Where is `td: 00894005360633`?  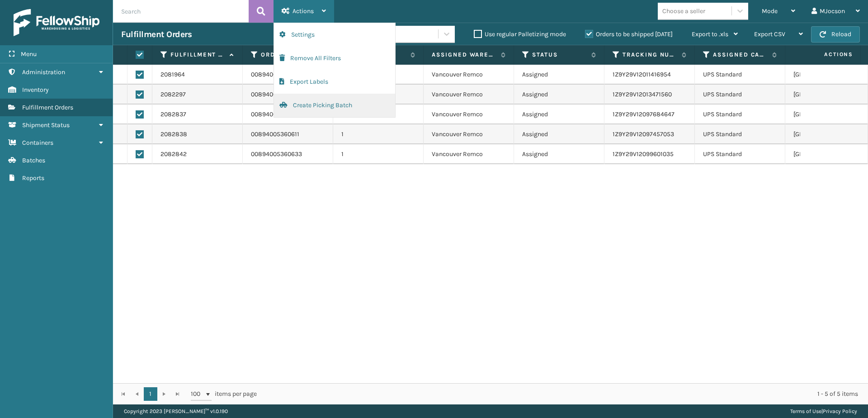
td: 00894005360633 is located at coordinates (288, 155).